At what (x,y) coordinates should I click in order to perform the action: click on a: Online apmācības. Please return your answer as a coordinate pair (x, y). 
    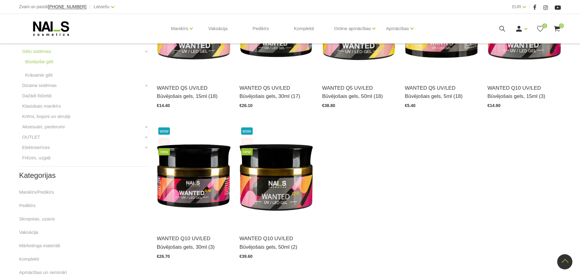
    Looking at the image, I should click on (352, 29).